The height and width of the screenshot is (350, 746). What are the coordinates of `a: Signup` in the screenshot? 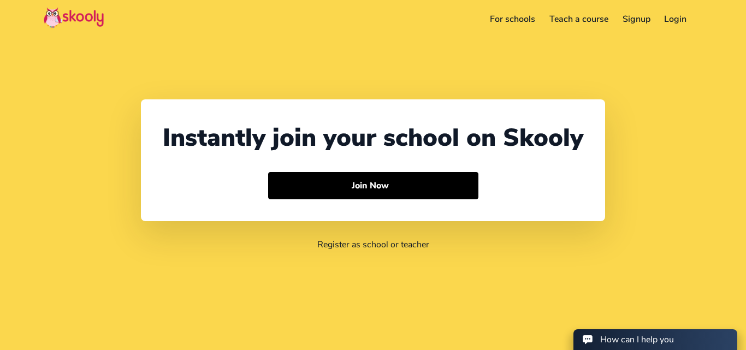 It's located at (636, 19).